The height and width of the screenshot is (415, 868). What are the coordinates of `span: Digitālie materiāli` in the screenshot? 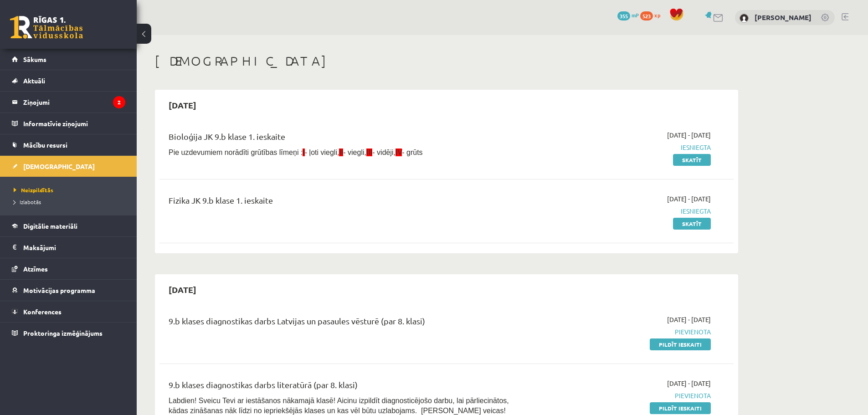 It's located at (50, 226).